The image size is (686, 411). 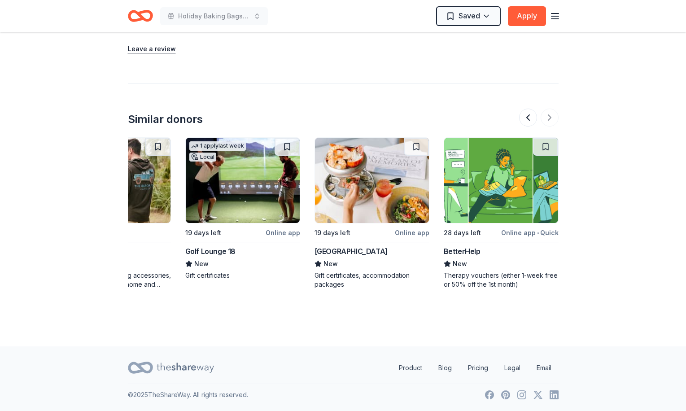 I want to click on div: BetterHelp, so click(x=462, y=251).